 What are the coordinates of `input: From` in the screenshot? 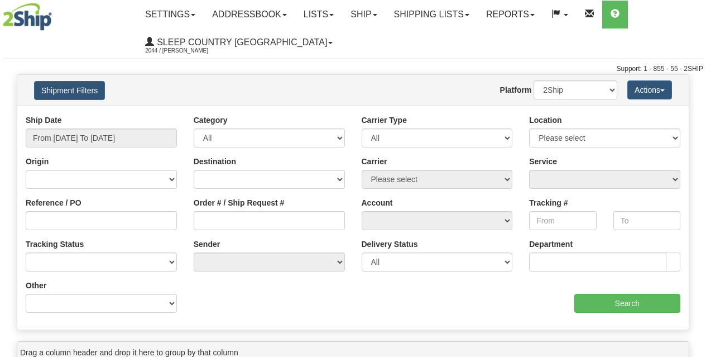 It's located at (562, 220).